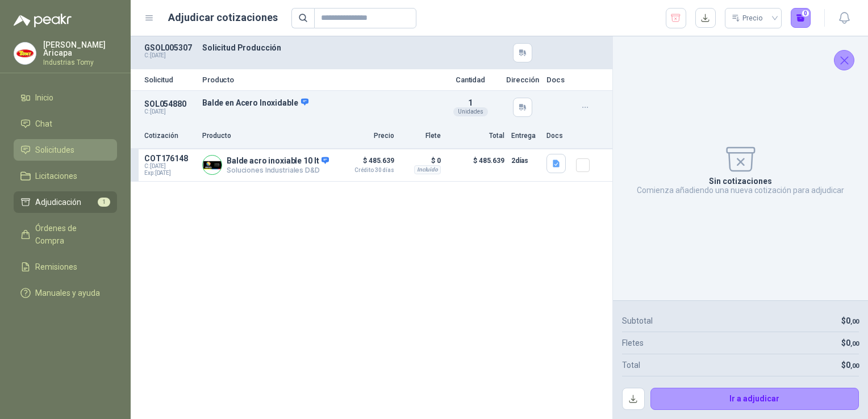 This screenshot has height=419, width=868. Describe the element at coordinates (470, 80) in the screenshot. I see `p: Cantidad` at that location.